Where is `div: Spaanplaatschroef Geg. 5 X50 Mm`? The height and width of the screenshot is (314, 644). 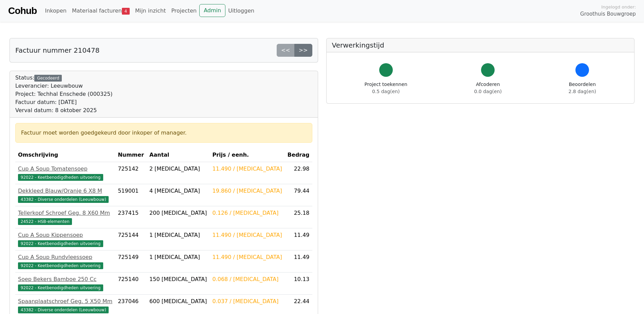 div: Spaanplaatschroef Geg. 5 X50 Mm is located at coordinates (65, 302).